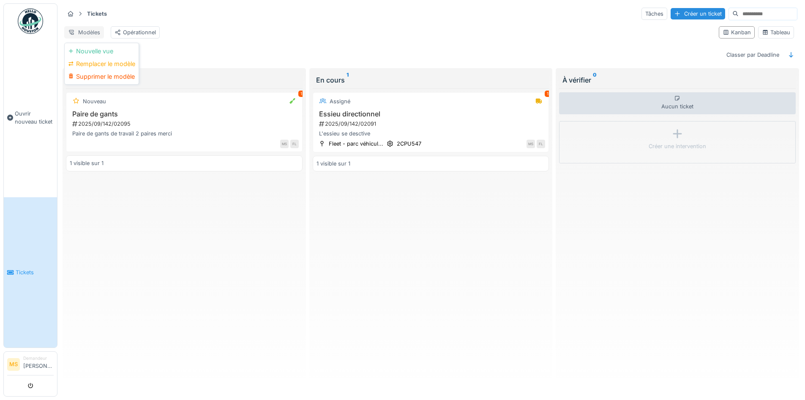 The image size is (805, 400). I want to click on div: Fleet - parc véhicul..., so click(356, 143).